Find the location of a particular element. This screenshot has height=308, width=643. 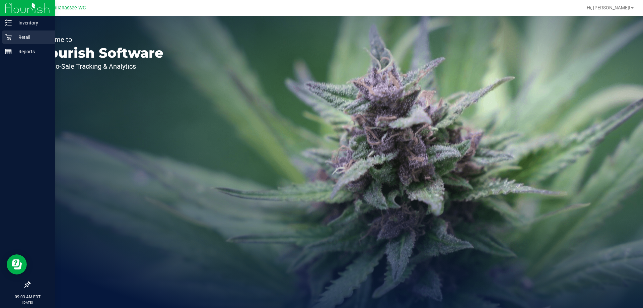

p: Welcome to is located at coordinates (100, 40).